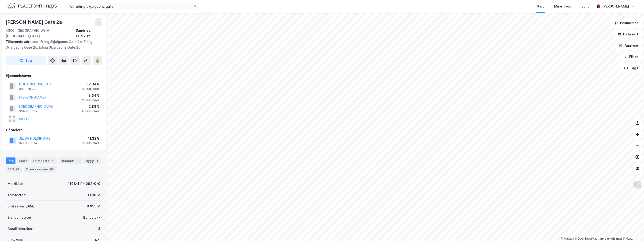 This screenshot has width=644, height=241. I want to click on div: 9 655 ㎡, so click(93, 206).